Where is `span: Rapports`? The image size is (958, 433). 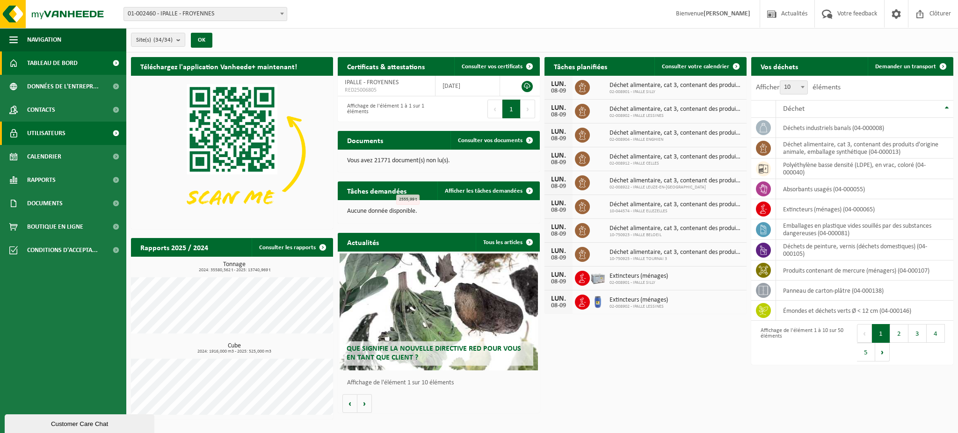 span: Rapports is located at coordinates (41, 180).